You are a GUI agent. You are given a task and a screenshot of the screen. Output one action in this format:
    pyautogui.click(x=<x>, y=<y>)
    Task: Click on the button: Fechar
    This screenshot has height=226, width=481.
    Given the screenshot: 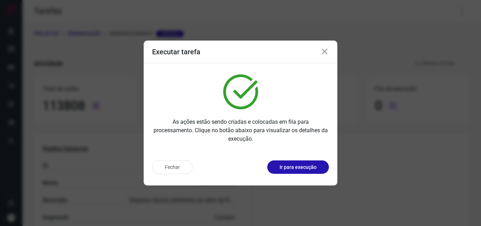 What is the action you would take?
    pyautogui.click(x=172, y=167)
    